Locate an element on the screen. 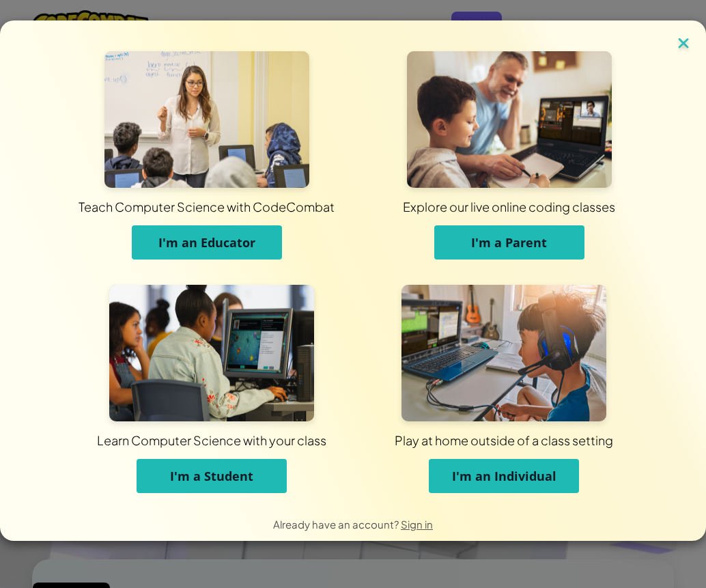  span: I'm an Educator is located at coordinates (207, 242).